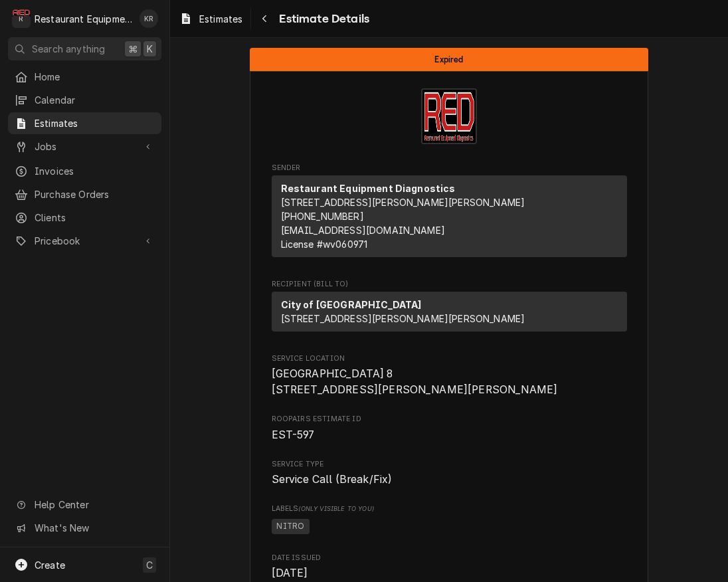  I want to click on a: Go to What's New, so click(85, 528).